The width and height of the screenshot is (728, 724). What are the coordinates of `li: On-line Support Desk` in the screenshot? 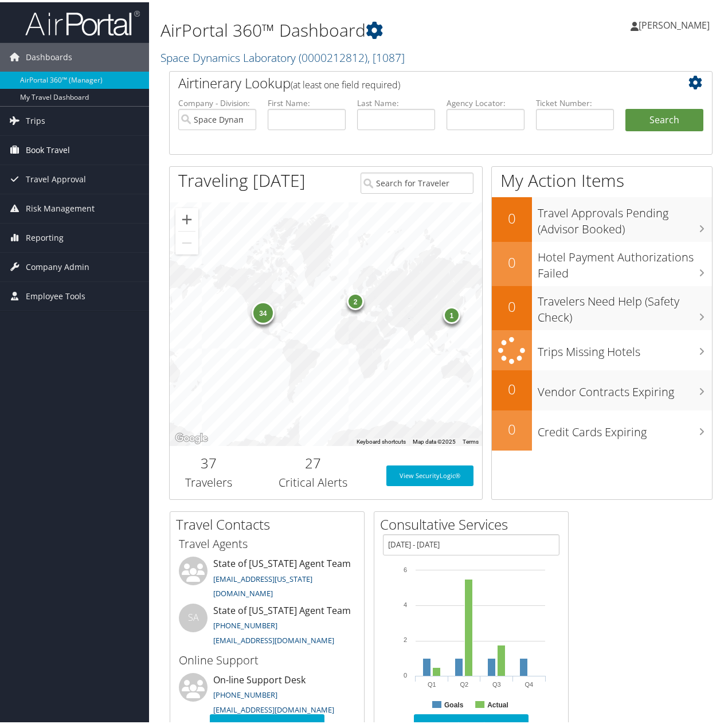 It's located at (267, 694).